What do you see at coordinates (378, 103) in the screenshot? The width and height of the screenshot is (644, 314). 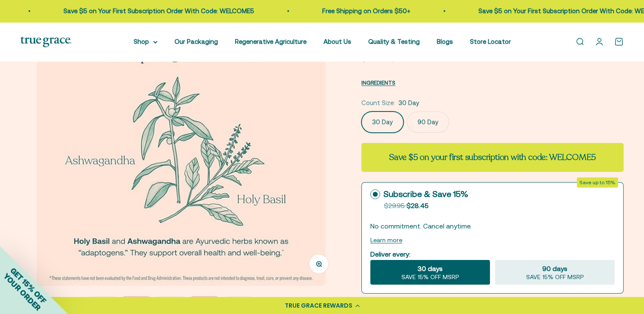 I see `legend: Count Size:` at bounding box center [378, 103].